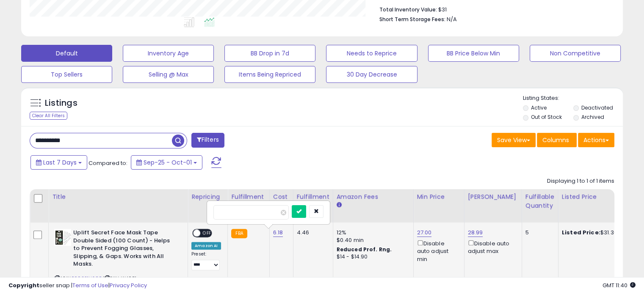 This screenshot has height=294, width=644. What do you see at coordinates (513, 140) in the screenshot?
I see `button: Save View` at bounding box center [513, 140].